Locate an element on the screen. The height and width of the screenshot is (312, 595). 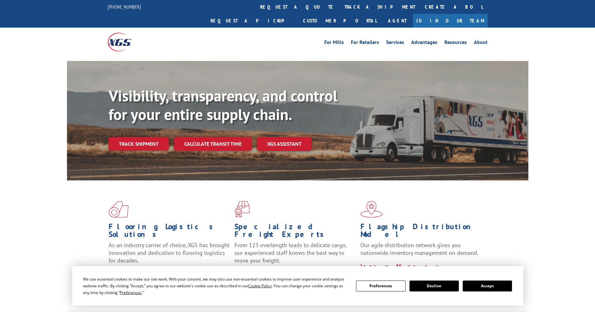
span: Cookie Policy is located at coordinates (260, 285).